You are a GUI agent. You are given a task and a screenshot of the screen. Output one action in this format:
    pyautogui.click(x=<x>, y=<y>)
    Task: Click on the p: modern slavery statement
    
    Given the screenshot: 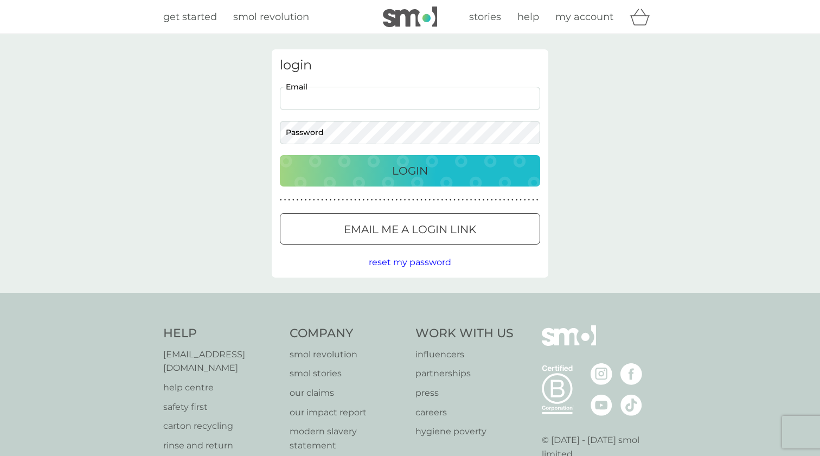 What is the action you would take?
    pyautogui.click(x=347, y=438)
    